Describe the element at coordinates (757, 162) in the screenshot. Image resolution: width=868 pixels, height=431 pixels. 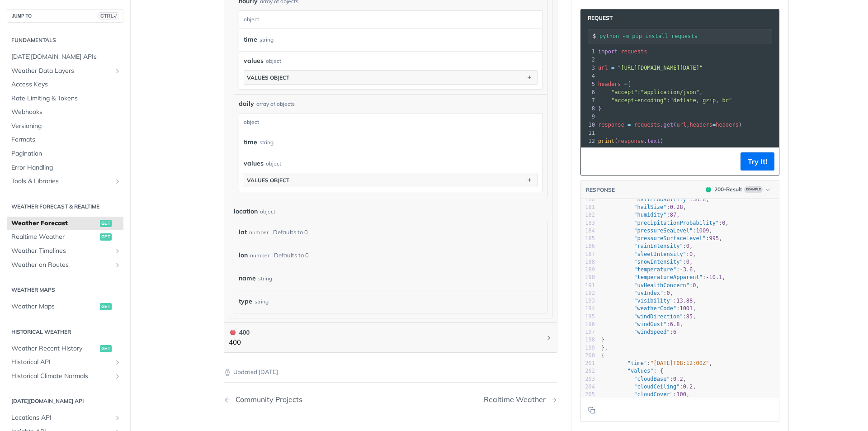
I see `button: Try It!` at that location.